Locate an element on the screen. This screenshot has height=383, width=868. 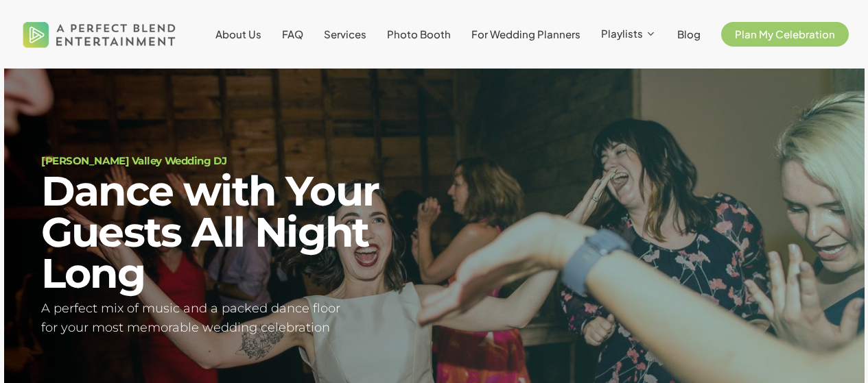
span: About Us is located at coordinates (238, 34).